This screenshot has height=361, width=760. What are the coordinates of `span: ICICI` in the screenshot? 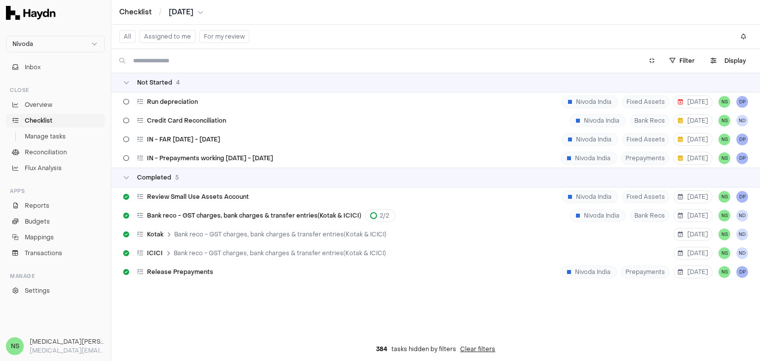 It's located at (155, 253).